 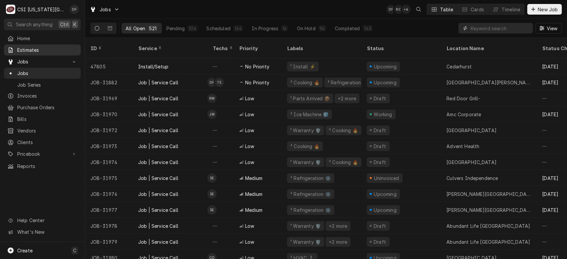 What do you see at coordinates (42, 119) in the screenshot?
I see `a: Bills` at bounding box center [42, 119].